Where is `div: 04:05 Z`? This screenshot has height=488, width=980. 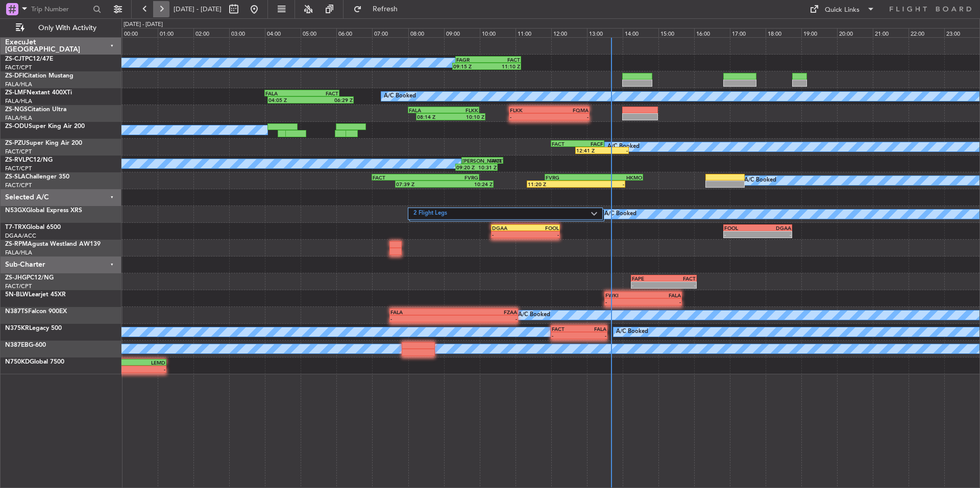
div: 04:05 Z is located at coordinates (289, 100).